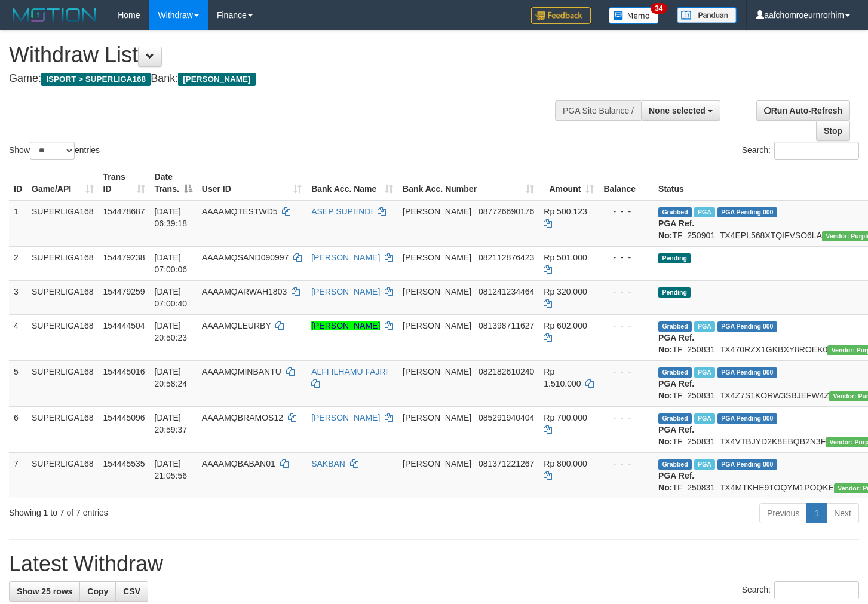  What do you see at coordinates (173, 183) in the screenshot?
I see `th: Date Trans.: activate to sort column descending` at bounding box center [173, 183].